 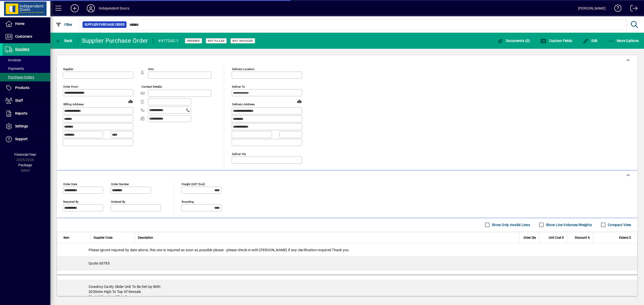 What do you see at coordinates (188, 201) in the screenshot?
I see `mat-label: Rounding` at bounding box center [188, 201].